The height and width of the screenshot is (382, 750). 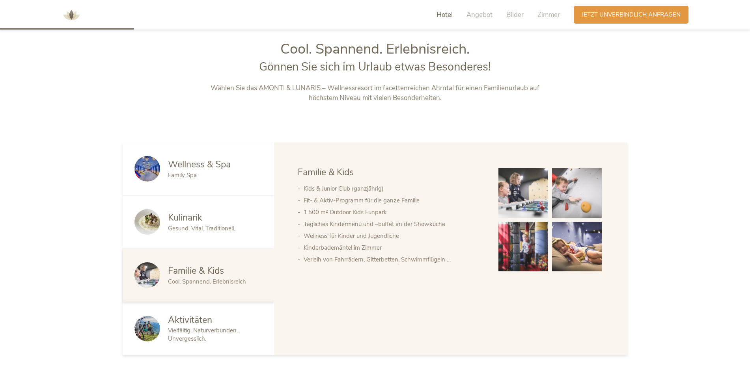 I want to click on li: Tägliches Kindermenü und –buffet an der Showküche, so click(x=393, y=224).